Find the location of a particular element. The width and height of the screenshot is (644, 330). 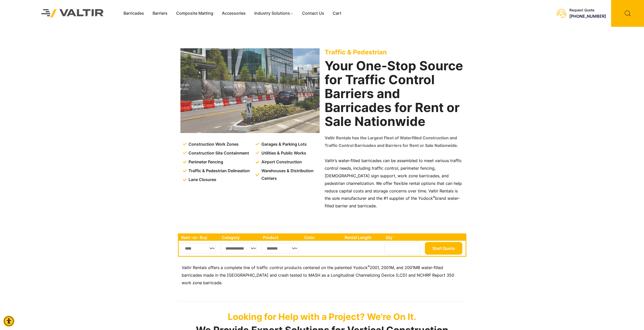

span: Lane Closures is located at coordinates (202, 180).